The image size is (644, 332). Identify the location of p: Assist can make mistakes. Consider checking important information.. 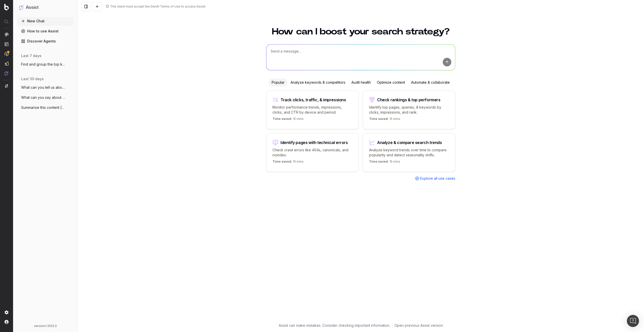
(334, 325).